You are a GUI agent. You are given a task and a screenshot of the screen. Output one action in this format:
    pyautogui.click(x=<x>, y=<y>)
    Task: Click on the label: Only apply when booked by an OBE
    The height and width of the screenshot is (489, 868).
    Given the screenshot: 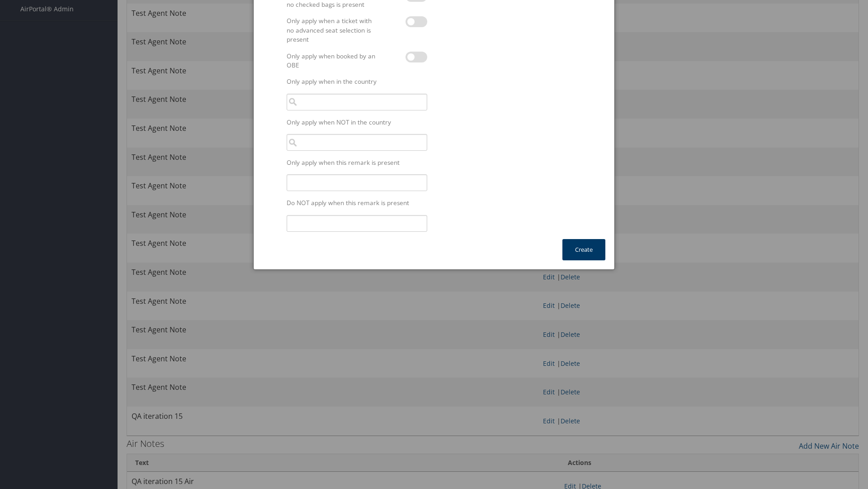 What is the action you would take?
    pyautogui.click(x=332, y=61)
    